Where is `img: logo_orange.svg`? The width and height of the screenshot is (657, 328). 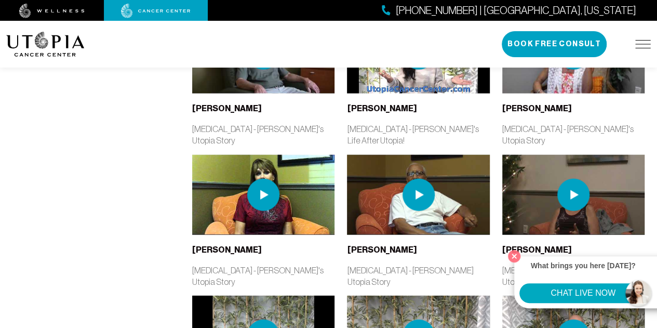 img: logo_orange.svg is located at coordinates (21, 21).